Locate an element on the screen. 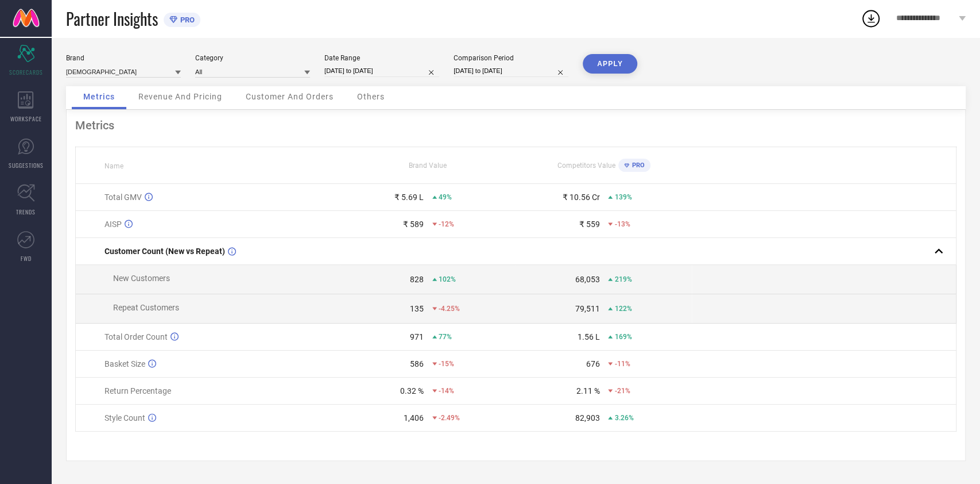 The image size is (980, 484). div: Comparison Period is located at coordinates (511, 58).